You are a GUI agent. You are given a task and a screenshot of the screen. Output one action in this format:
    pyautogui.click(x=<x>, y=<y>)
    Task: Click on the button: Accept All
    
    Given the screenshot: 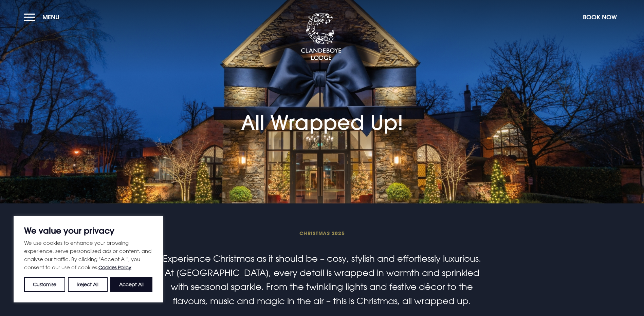 What is the action you would take?
    pyautogui.click(x=131, y=285)
    